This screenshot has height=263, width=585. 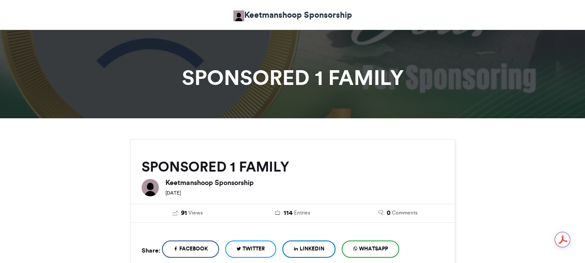 What do you see at coordinates (195, 213) in the screenshot?
I see `span: Views` at bounding box center [195, 213].